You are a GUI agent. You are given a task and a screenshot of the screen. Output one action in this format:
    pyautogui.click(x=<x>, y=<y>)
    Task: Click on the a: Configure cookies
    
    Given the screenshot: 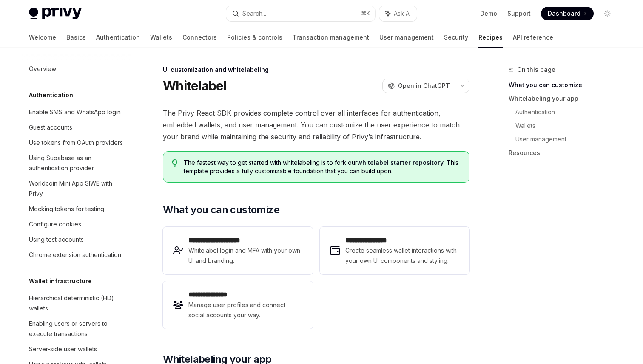 What is the action you would take?
    pyautogui.click(x=76, y=224)
    